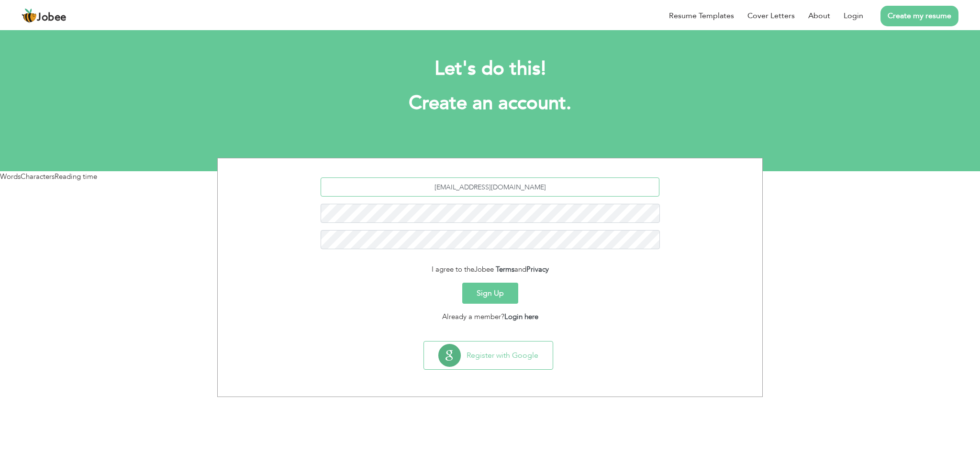 This screenshot has height=474, width=980. Describe the element at coordinates (702, 16) in the screenshot. I see `a: Resume Templates` at that location.